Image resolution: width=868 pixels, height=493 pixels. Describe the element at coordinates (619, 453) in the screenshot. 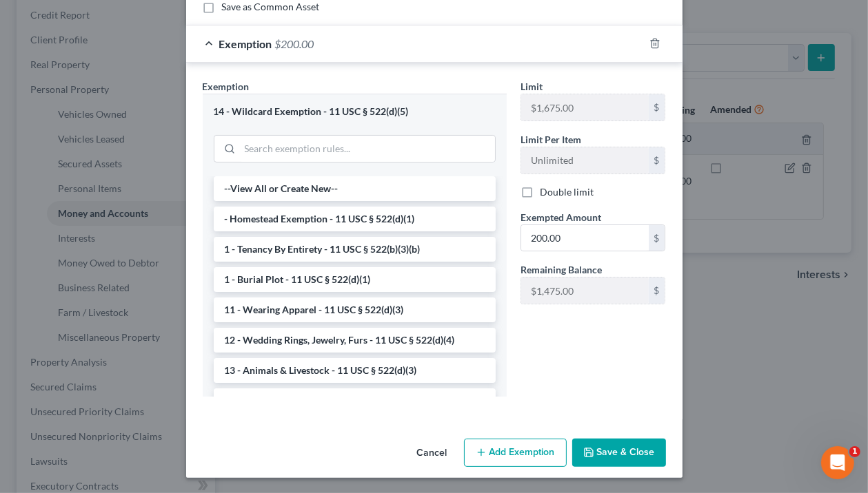

I see `button: Save & Close` at that location.